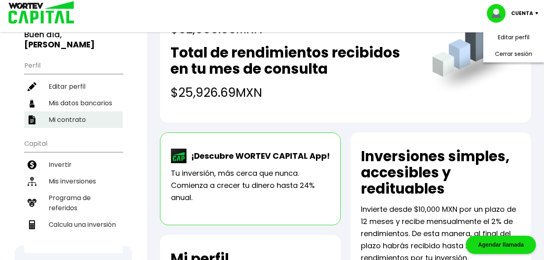  I want to click on li: Calcula una inversión, so click(73, 224).